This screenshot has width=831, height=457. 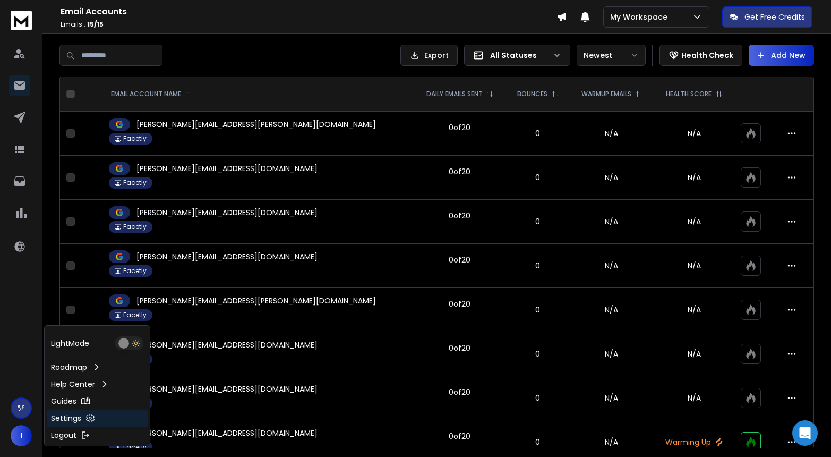 What do you see at coordinates (21, 20) in the screenshot?
I see `img: logo` at bounding box center [21, 20].